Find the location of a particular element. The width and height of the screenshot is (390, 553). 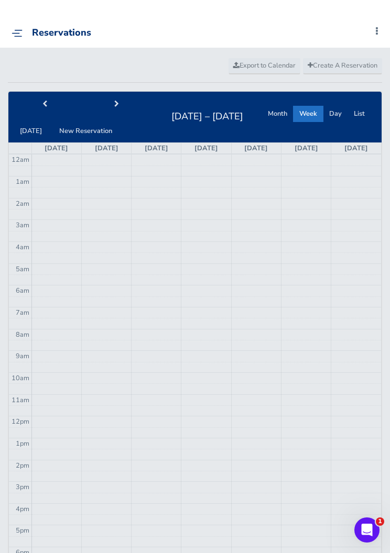

span: 7am is located at coordinates (23, 313).